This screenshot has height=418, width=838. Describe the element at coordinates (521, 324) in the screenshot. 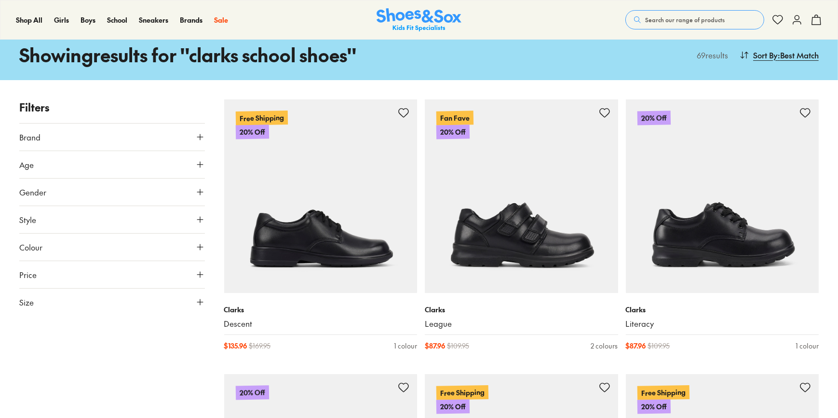

I see `a: League` at that location.